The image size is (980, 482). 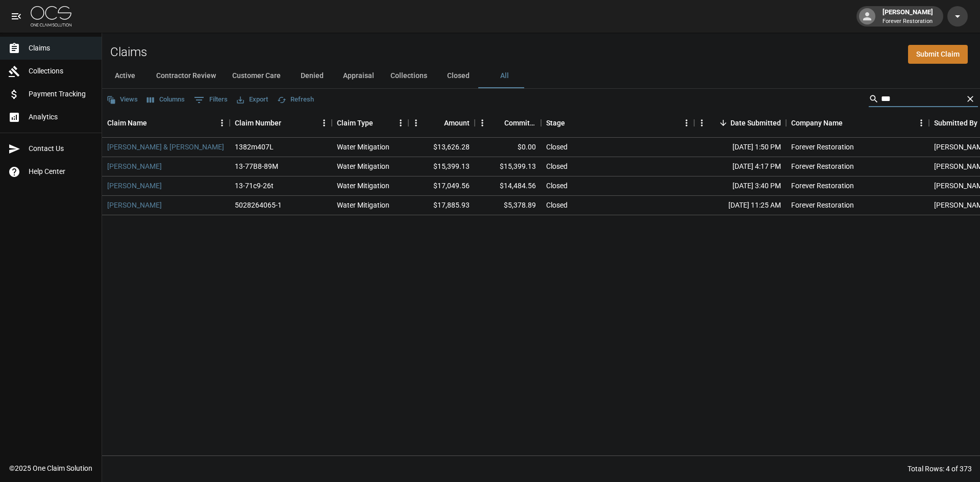 I want to click on button: Refresh, so click(x=296, y=99).